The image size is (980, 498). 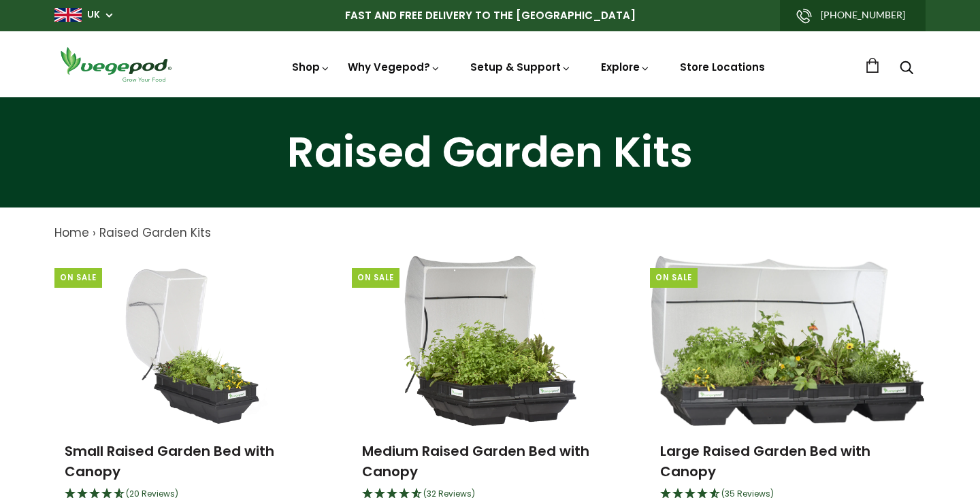 What do you see at coordinates (490, 233) in the screenshot?
I see `nav: breadcrumbs` at bounding box center [490, 233].